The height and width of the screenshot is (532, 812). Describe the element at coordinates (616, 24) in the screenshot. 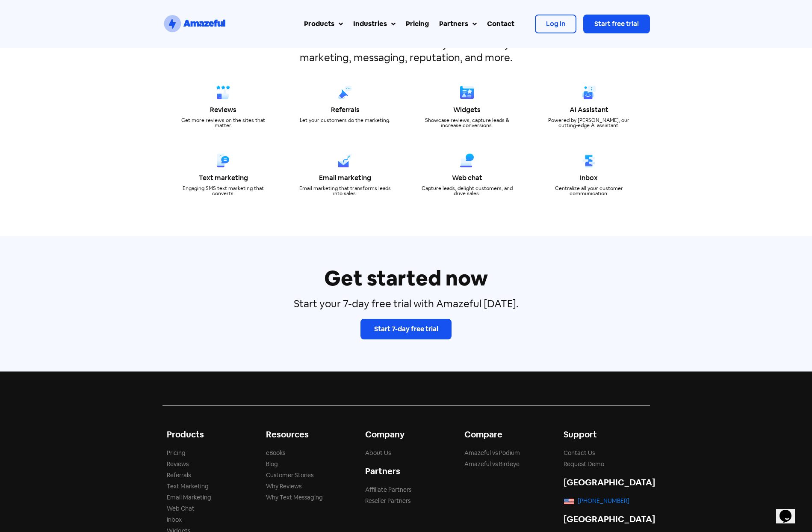

I see `span: Start free trial` at that location.